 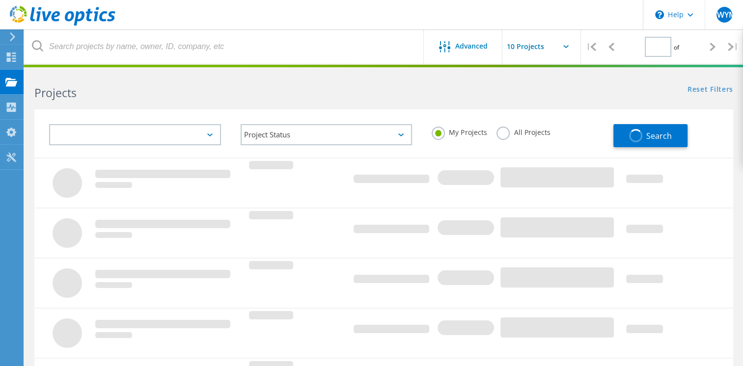 What do you see at coordinates (472, 46) in the screenshot?
I see `span: Advanced` at bounding box center [472, 46].